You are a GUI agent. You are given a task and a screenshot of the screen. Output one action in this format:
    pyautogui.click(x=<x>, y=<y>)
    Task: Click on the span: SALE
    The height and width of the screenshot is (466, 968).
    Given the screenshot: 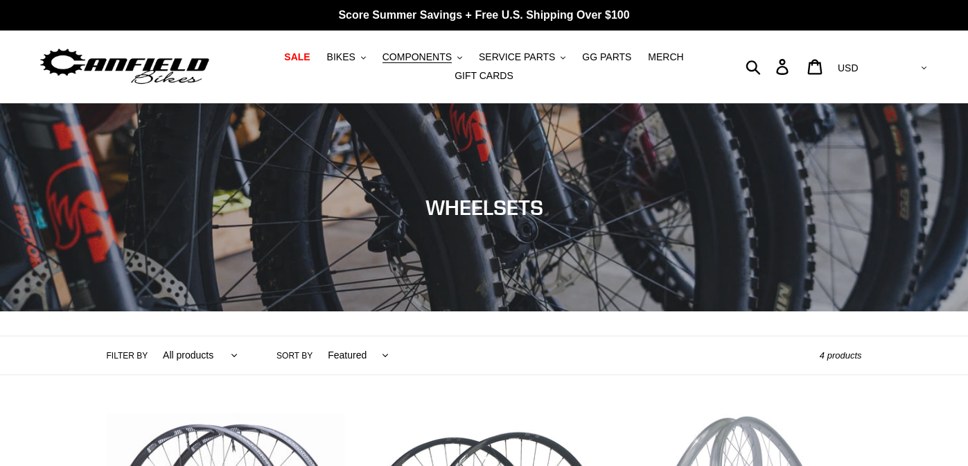 What is the action you would take?
    pyautogui.click(x=297, y=57)
    